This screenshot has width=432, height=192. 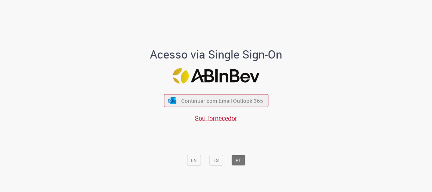 What do you see at coordinates (238, 160) in the screenshot?
I see `button: PT` at bounding box center [238, 160].